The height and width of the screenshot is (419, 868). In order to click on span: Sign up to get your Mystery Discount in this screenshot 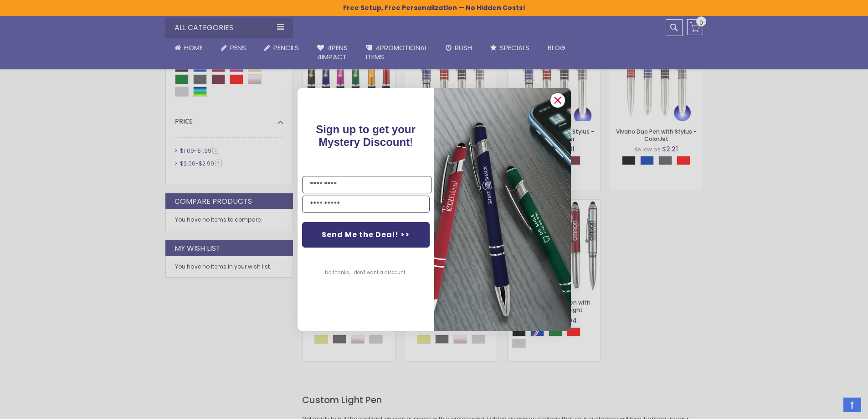, I will do `click(366, 136)`.